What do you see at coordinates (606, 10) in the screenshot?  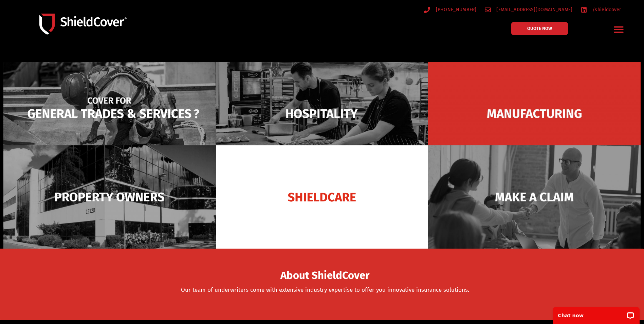 I see `span: /shieldcover` at bounding box center [606, 10].